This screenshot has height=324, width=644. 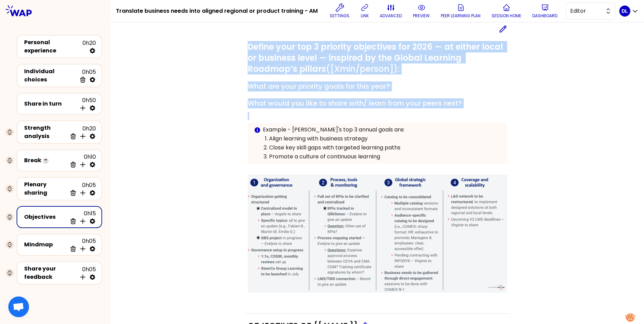 I want to click on button: advanced, so click(x=391, y=11).